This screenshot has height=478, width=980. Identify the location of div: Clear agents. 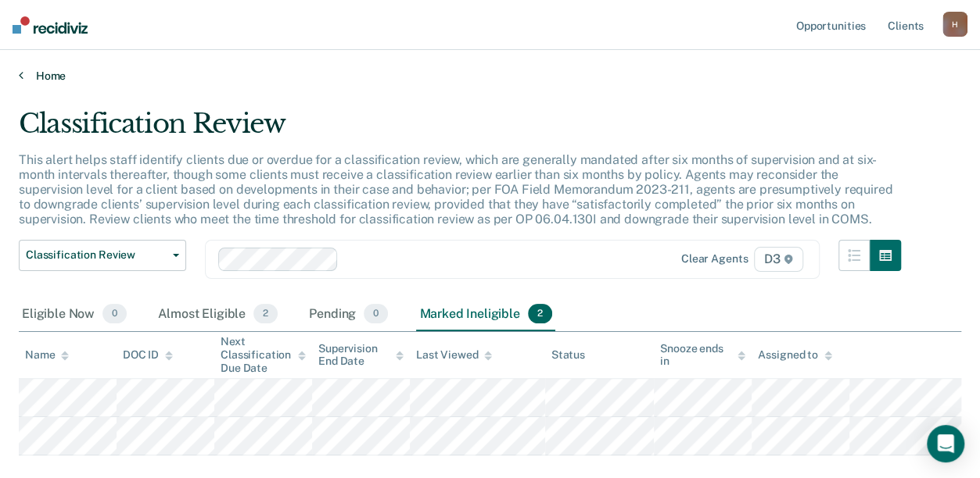
(714, 258).